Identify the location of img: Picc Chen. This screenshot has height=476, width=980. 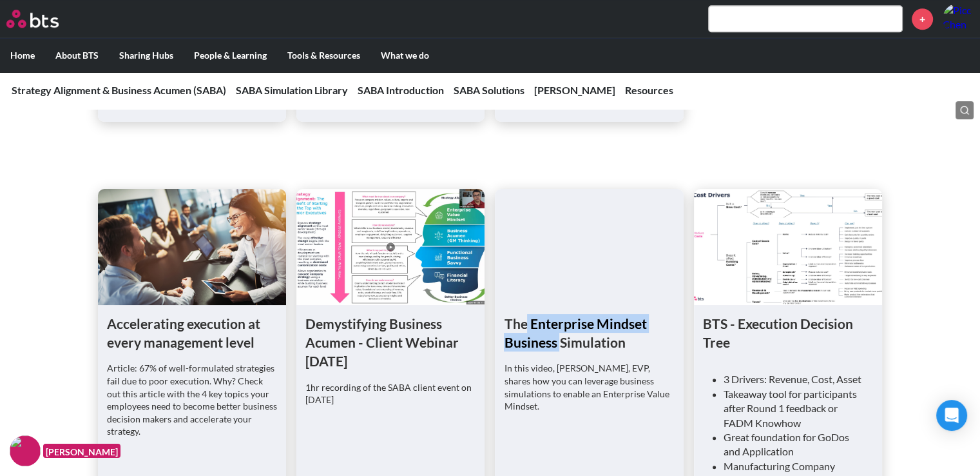
(958, 19).